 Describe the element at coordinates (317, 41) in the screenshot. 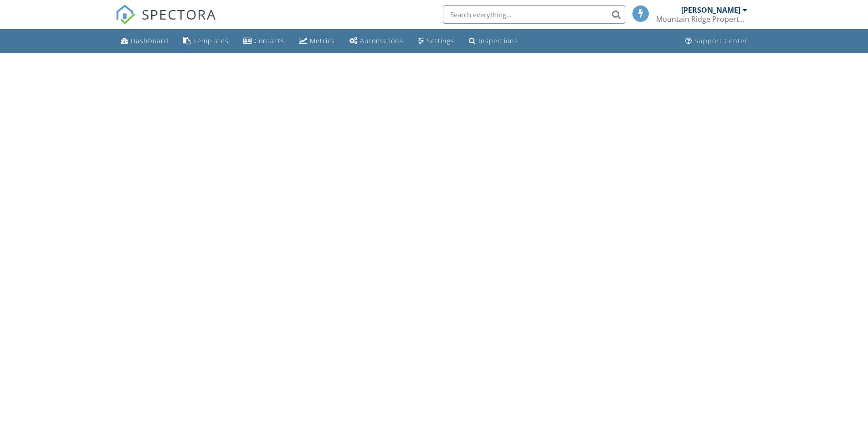

I see `a: Metrics` at that location.